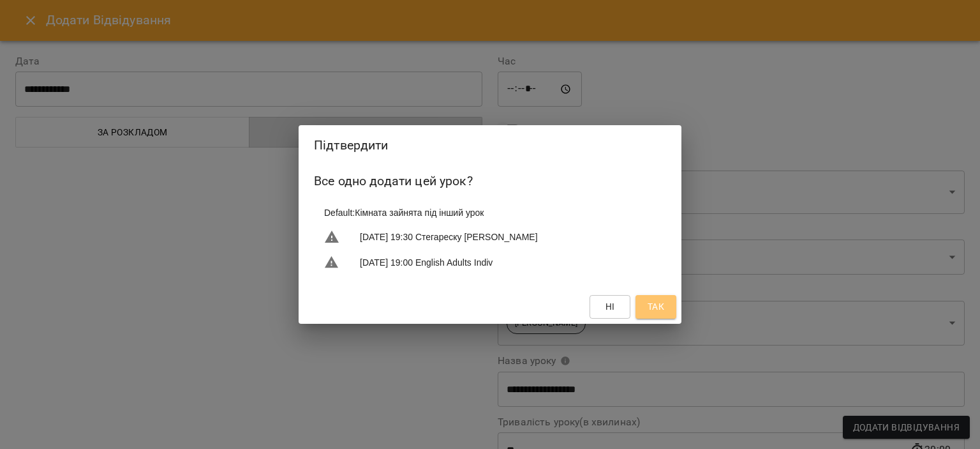  I want to click on li: Default : Кімната зайнята під інший урок, so click(490, 213).